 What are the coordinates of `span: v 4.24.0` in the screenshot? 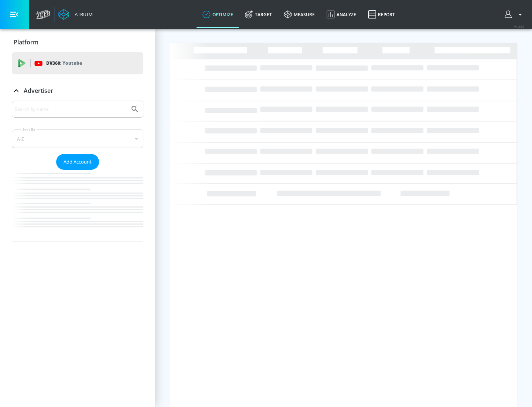 It's located at (520, 26).